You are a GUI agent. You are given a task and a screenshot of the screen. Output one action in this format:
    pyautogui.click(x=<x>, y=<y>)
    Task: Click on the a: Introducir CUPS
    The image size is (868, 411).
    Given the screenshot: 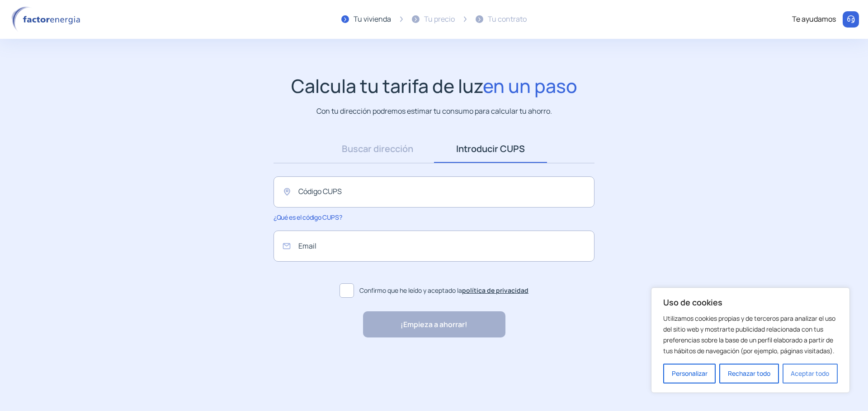 What is the action you would take?
    pyautogui.click(x=491, y=149)
    